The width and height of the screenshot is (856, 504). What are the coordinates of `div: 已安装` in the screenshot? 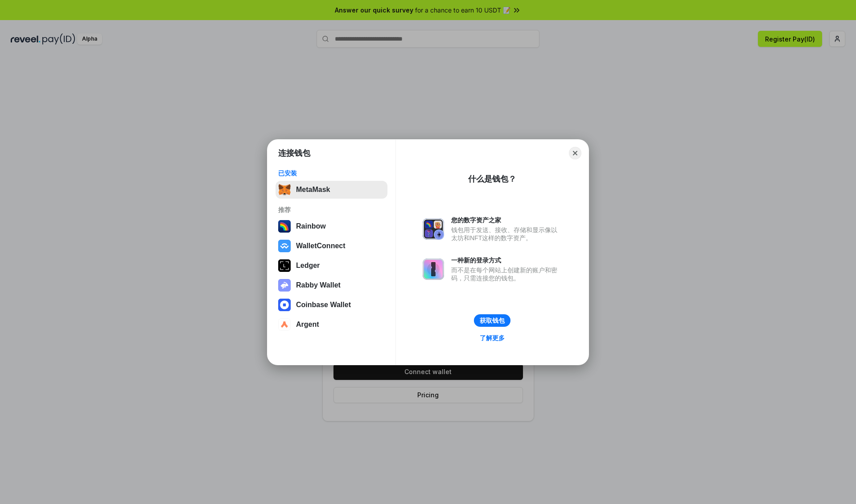 It's located at (331, 174).